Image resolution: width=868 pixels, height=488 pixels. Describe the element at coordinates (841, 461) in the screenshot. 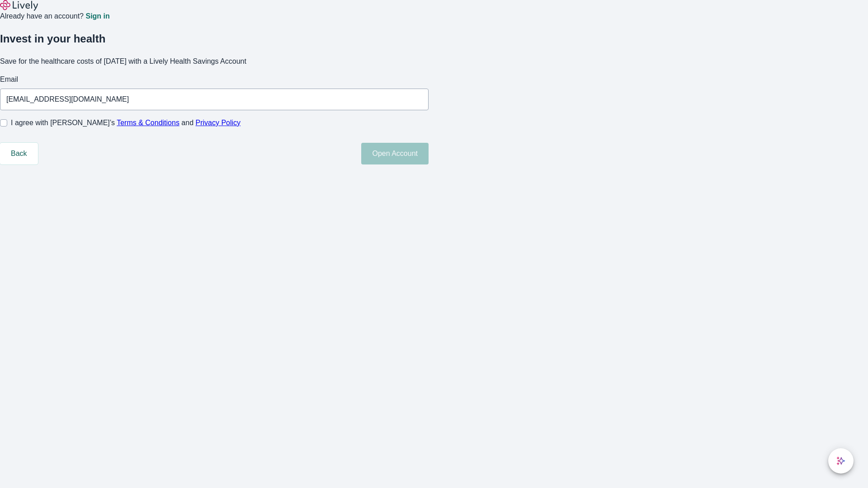

I see `svg: Lively AI Assistant` at that location.